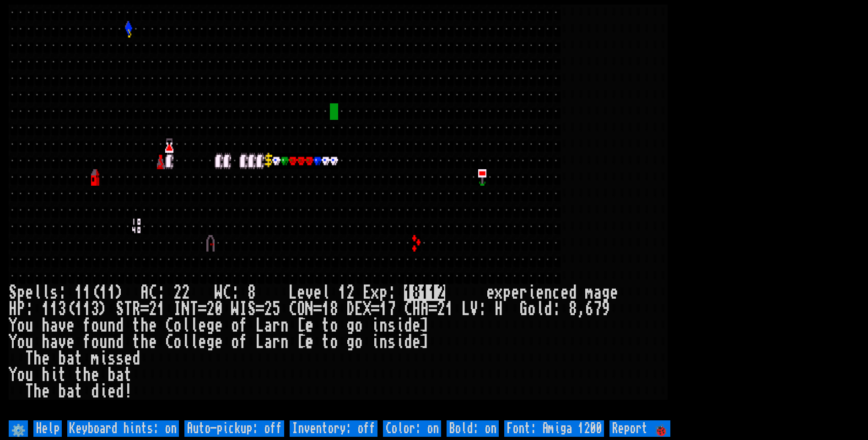 The image size is (868, 440). What do you see at coordinates (359, 309) in the screenshot?
I see `div: E` at bounding box center [359, 309].